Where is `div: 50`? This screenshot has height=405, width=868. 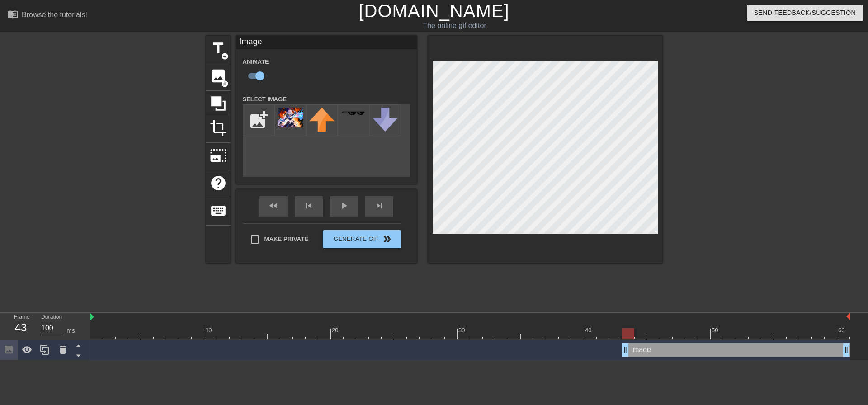 div: 50 is located at coordinates (715, 331).